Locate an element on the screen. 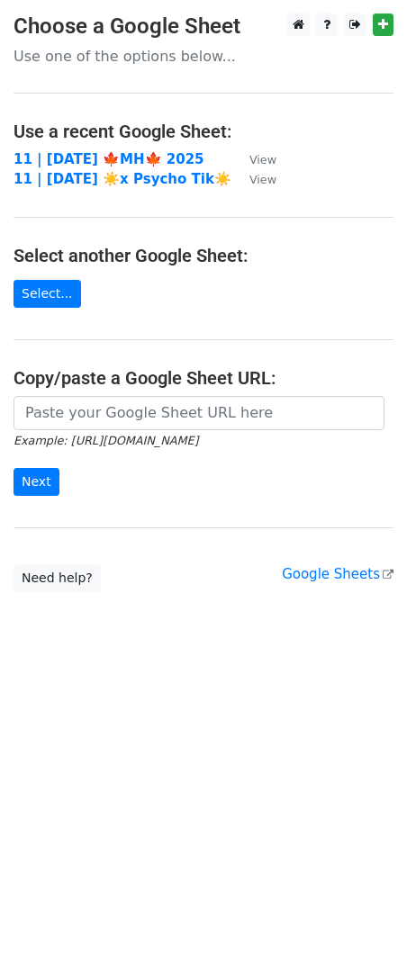  h4: Select another Google Sheet: is located at coordinates (203, 256).